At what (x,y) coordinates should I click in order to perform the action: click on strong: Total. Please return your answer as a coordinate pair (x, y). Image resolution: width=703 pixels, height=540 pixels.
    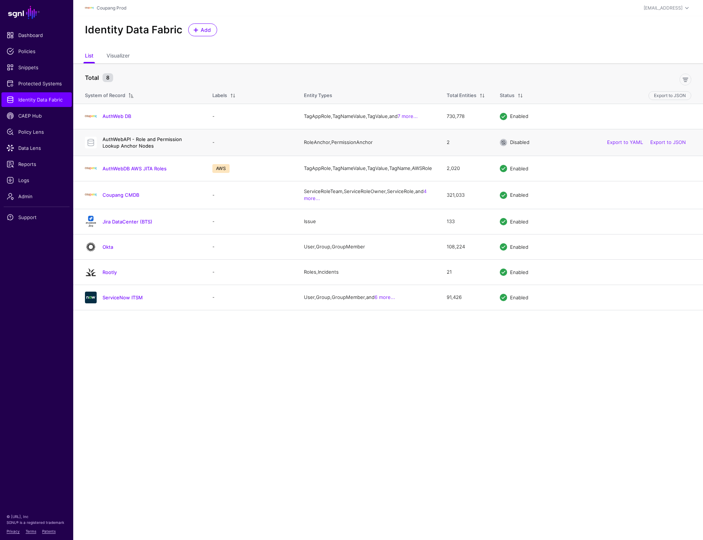
    Looking at the image, I should click on (92, 78).